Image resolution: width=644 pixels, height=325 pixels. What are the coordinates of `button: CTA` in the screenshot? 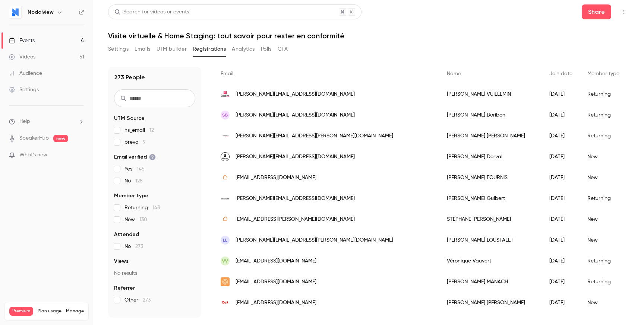 It's located at (282, 49).